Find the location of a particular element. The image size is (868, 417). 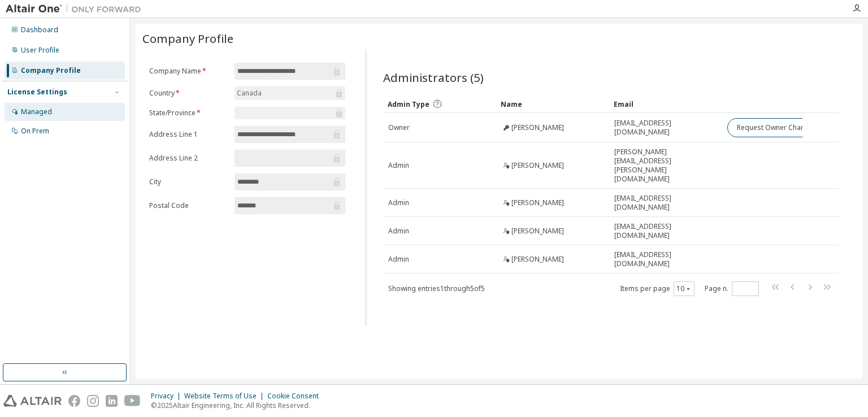

img: linkedin.svg is located at coordinates (111, 400).